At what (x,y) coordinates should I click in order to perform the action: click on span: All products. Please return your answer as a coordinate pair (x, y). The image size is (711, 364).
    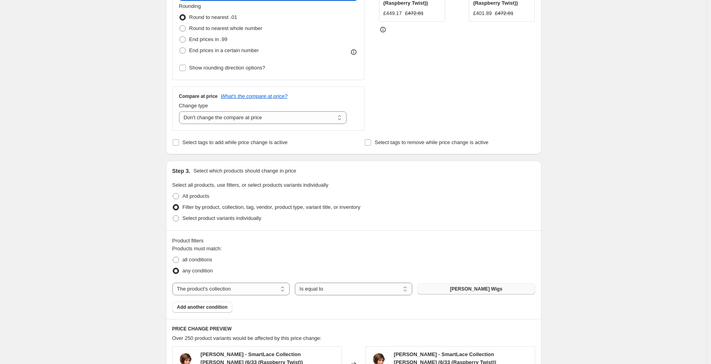
    Looking at the image, I should click on (196, 196).